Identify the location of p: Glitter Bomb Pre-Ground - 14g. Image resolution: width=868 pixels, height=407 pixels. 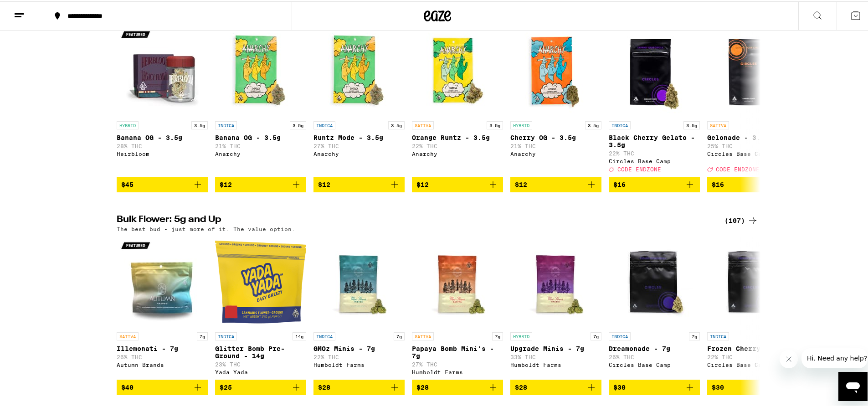
(260, 352).